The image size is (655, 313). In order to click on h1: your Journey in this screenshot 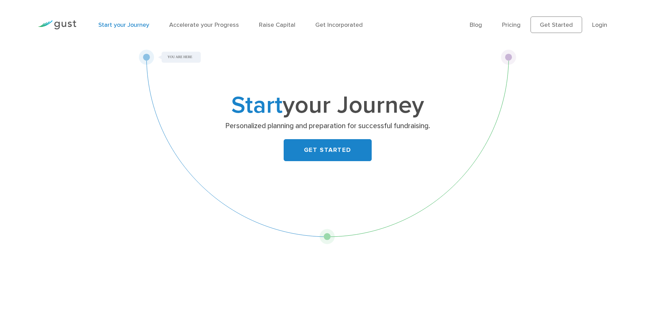, I will do `click(328, 106)`.